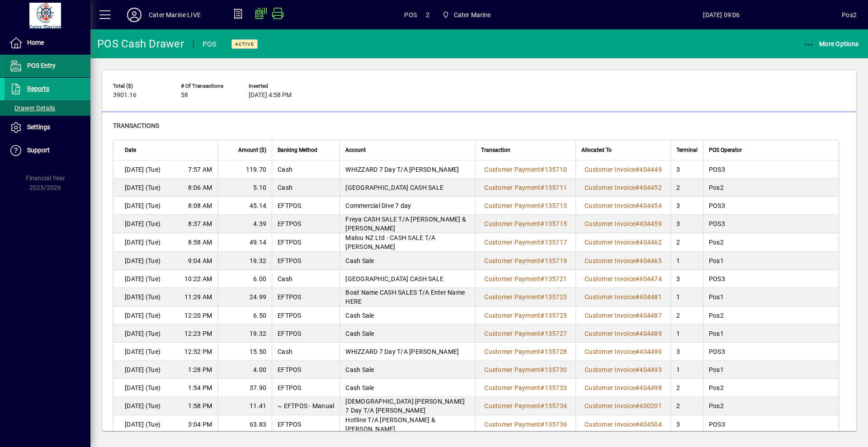 This screenshot has width=868, height=447. Describe the element at coordinates (525, 370) in the screenshot. I see `a: Customer Payment#135730` at that location.